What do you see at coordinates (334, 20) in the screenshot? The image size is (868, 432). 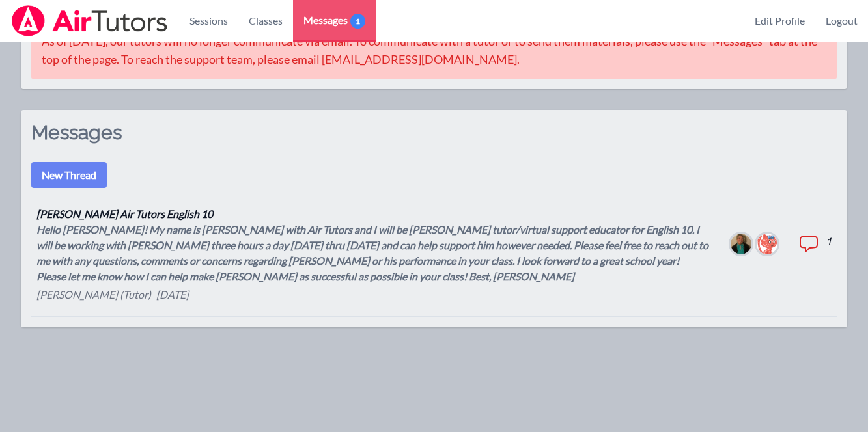 I see `span: Messages` at bounding box center [334, 20].